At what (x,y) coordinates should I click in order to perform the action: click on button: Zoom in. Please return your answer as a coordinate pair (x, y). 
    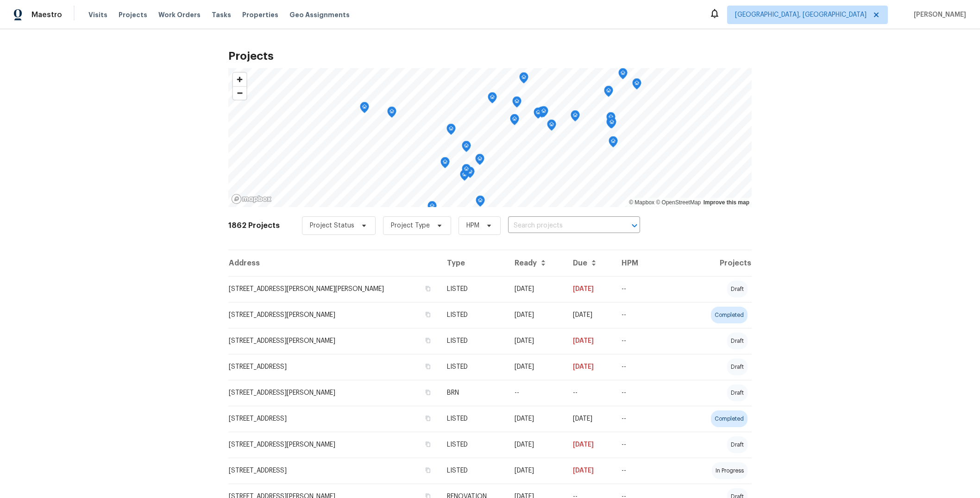
    Looking at the image, I should click on (239, 80).